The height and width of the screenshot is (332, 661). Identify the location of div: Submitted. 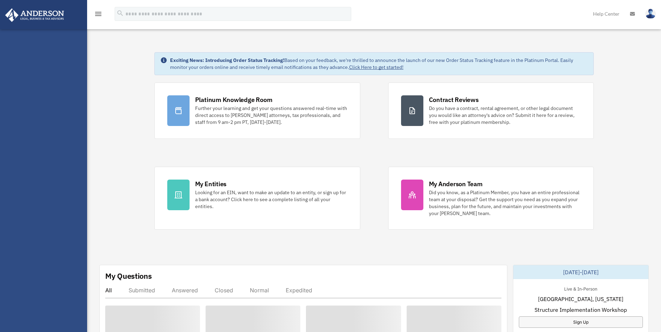
(142, 290).